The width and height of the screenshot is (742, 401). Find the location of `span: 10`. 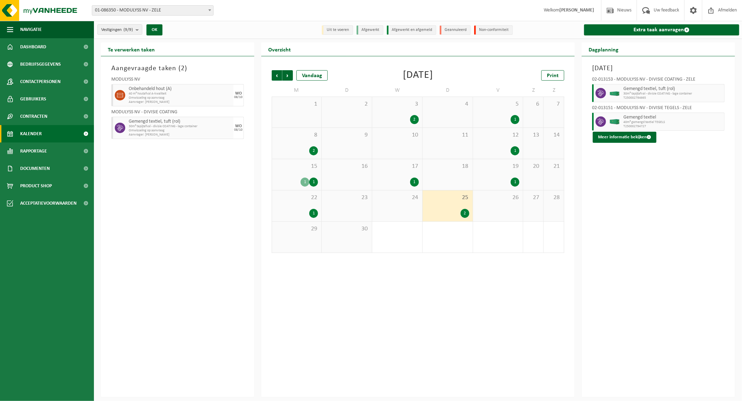

span: 10 is located at coordinates (397, 135).